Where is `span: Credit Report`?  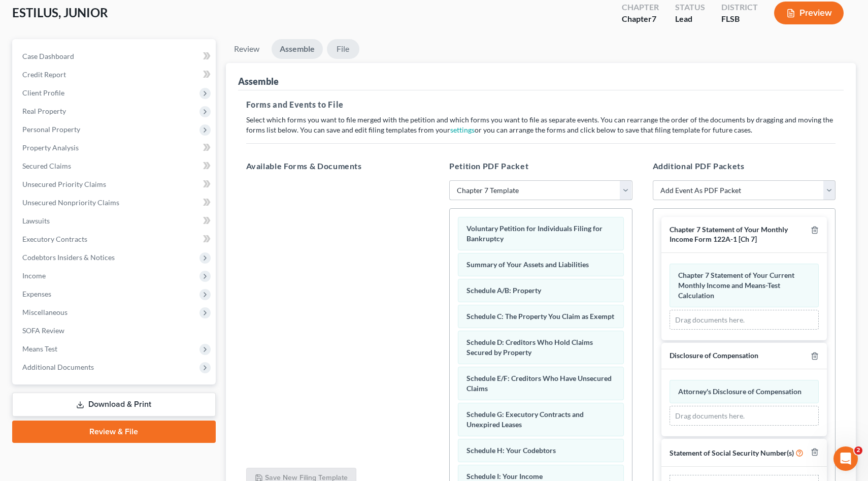 span: Credit Report is located at coordinates (44, 74).